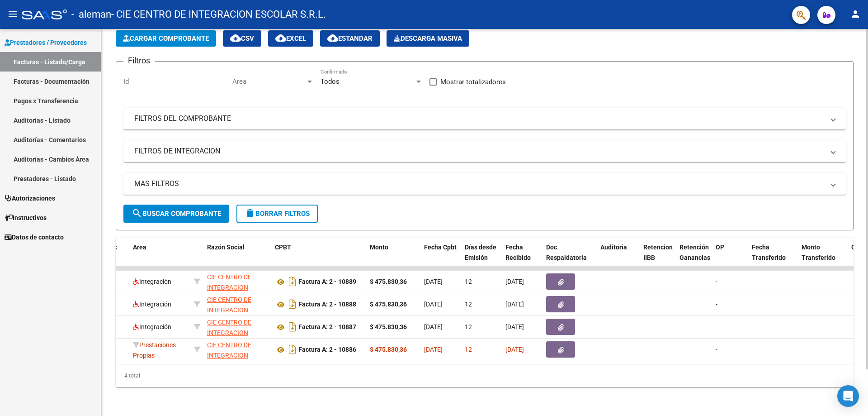  Describe the element at coordinates (485, 376) in the screenshot. I see `div: 4 total` at that location.